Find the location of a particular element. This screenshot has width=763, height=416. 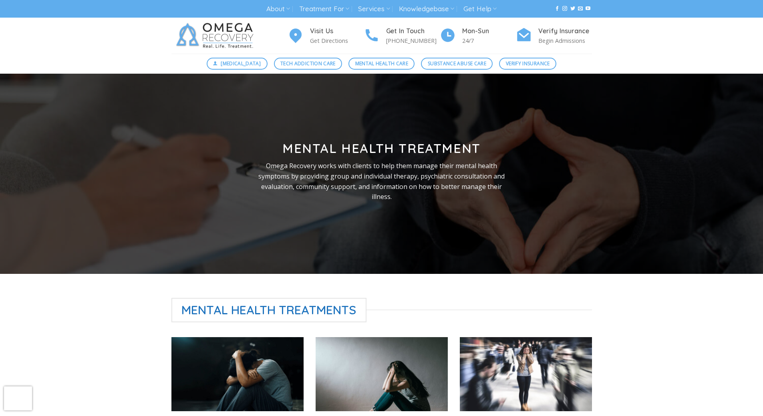

a: Verify Insurance is located at coordinates (527, 64).